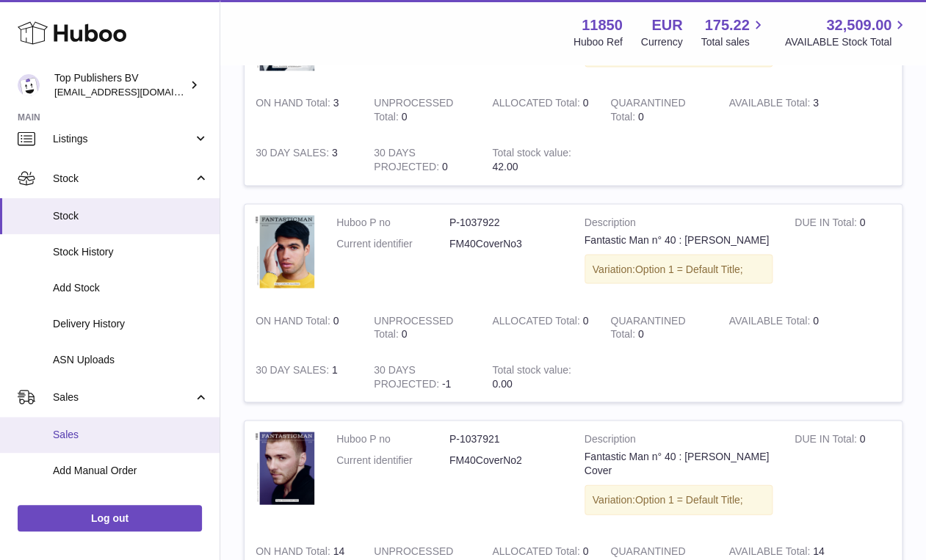  What do you see at coordinates (121, 85) in the screenshot?
I see `div: Top Publishers BV` at bounding box center [121, 85].